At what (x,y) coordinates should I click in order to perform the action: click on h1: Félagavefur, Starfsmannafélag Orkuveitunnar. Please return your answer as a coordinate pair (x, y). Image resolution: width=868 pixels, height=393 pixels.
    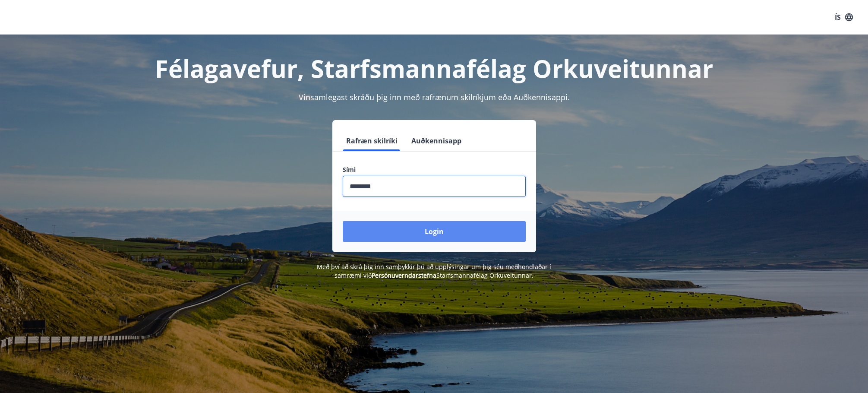
    Looking at the image, I should click on (434, 68).